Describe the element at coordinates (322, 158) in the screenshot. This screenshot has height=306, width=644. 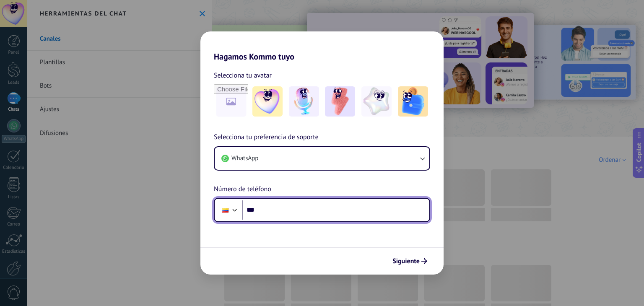
I see `button: WhatsApp` at that location.